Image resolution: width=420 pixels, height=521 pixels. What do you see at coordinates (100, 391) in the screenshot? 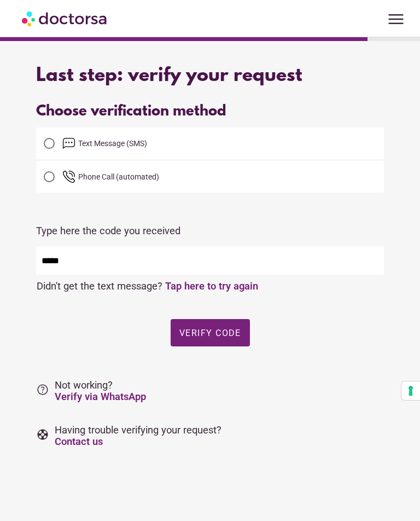
I see `span: Not working?` at bounding box center [100, 391].